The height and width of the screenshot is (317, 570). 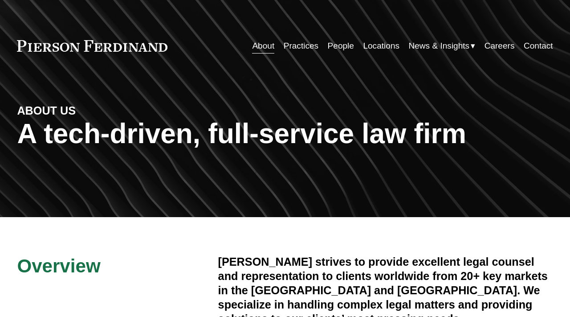 I want to click on a: About, so click(x=263, y=46).